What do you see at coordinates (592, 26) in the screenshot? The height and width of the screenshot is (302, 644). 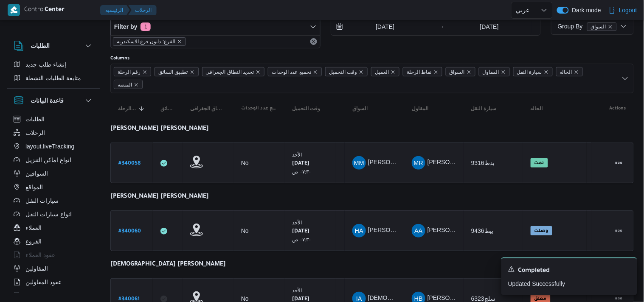 I see `button: Group Byالسواقremove selected entity` at bounding box center [592, 26].